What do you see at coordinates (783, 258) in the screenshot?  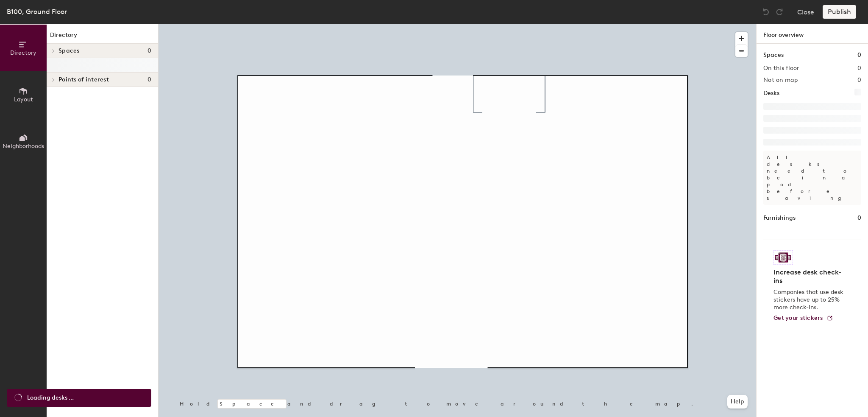 I see `img: Sticker logo` at bounding box center [783, 258].